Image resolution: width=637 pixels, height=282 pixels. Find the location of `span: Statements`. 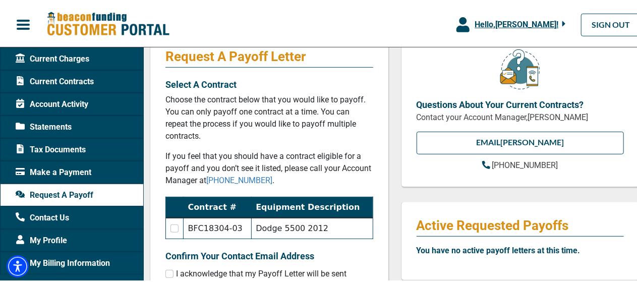

span: Statements is located at coordinates (43, 125).